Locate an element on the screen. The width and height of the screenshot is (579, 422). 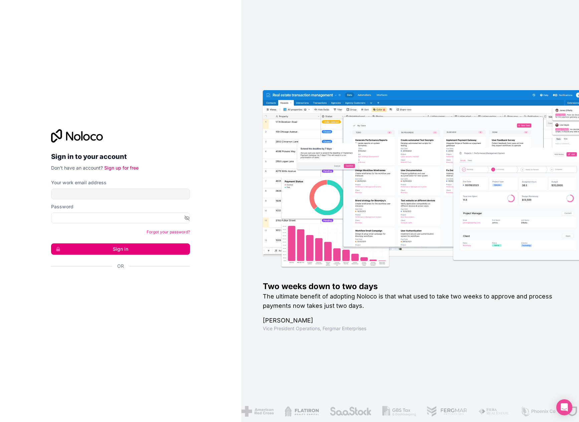
img: /assets/saastock-C6Zbiodz.png is located at coordinates (350, 411).